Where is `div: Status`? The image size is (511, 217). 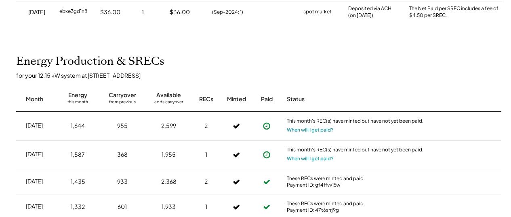 div: Status is located at coordinates (356, 99).